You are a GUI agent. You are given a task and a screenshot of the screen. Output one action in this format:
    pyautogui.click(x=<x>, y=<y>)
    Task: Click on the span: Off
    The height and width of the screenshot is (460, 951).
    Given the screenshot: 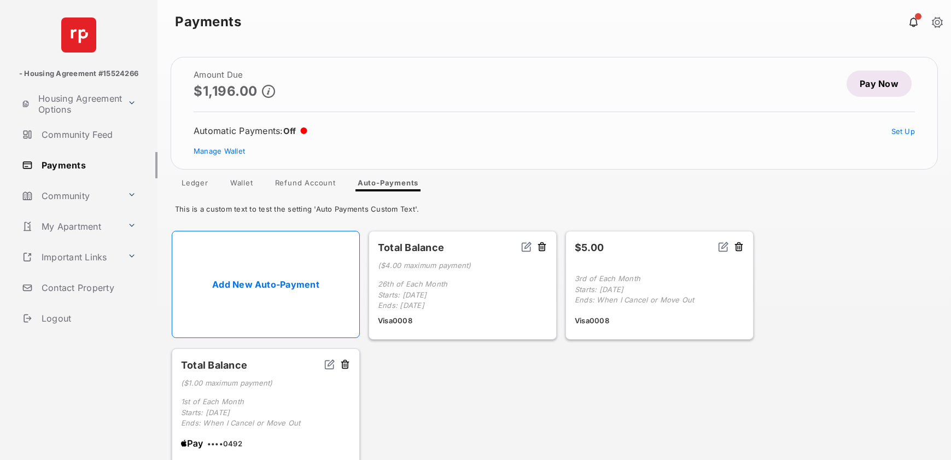 What is the action you would take?
    pyautogui.click(x=290, y=131)
    